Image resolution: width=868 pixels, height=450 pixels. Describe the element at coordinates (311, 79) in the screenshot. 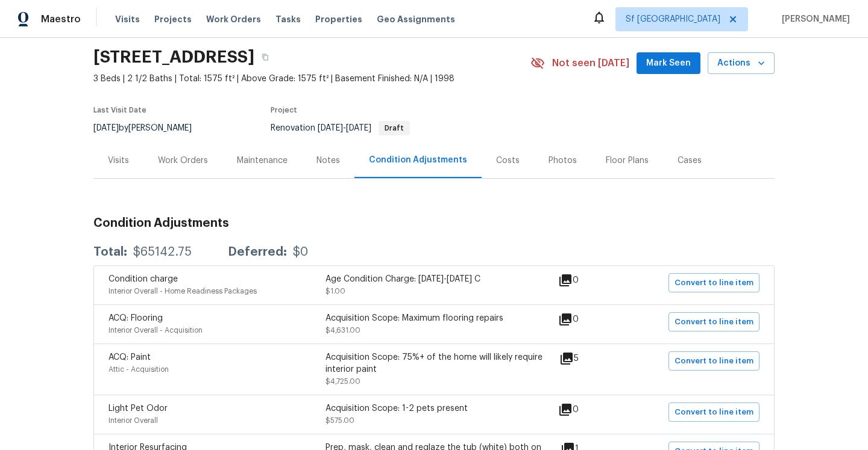

I see `span: 3 Beds | 2 1/2 Baths | Total: 1575 ft² | Above Grade: 1575 ft² | Basement Finished: N/A | 1998` at that location.